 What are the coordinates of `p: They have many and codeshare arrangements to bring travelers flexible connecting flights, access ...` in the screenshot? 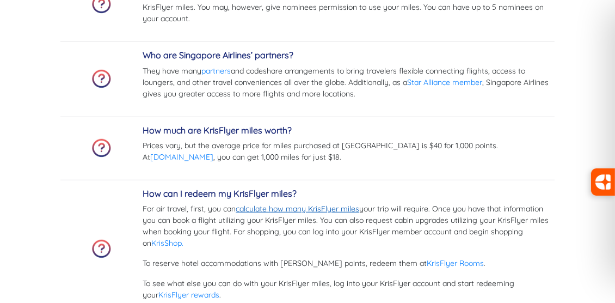 It's located at (348, 82).